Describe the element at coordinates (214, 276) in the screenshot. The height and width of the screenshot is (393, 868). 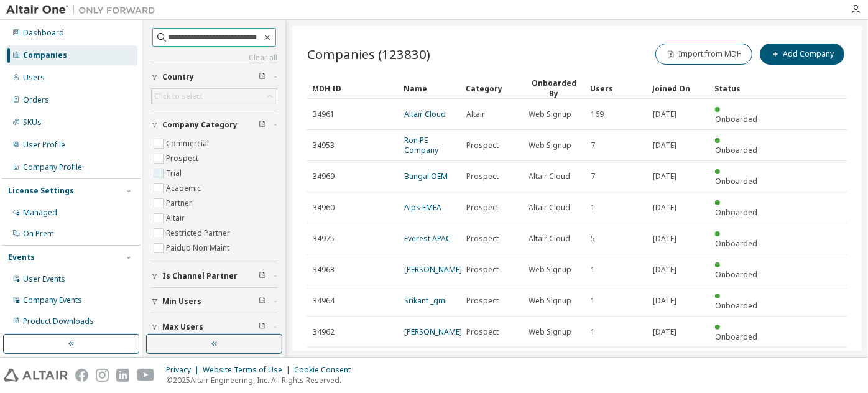
I see `button: Is Channel Partner` at that location.